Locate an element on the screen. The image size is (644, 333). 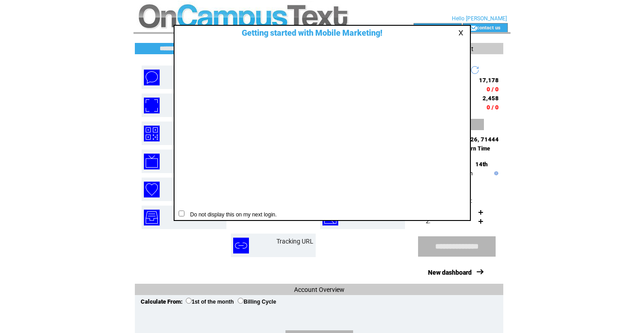
img: contact_us_icon.gif is located at coordinates (473, 28).